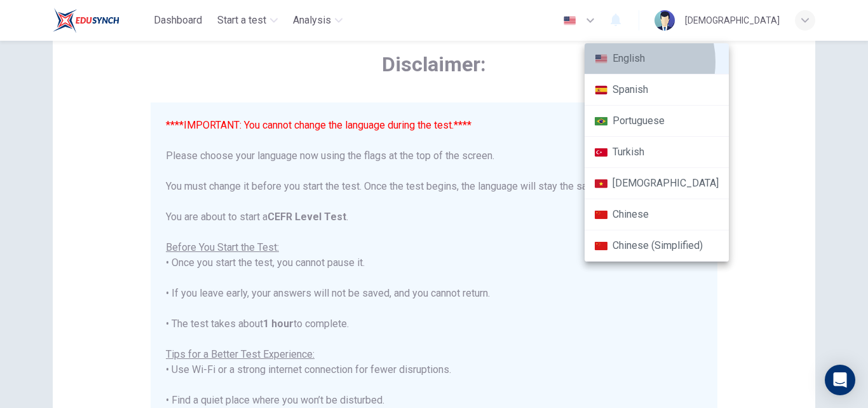 The width and height of the screenshot is (868, 408). What do you see at coordinates (601, 90) in the screenshot?
I see `img: es` at bounding box center [601, 90].